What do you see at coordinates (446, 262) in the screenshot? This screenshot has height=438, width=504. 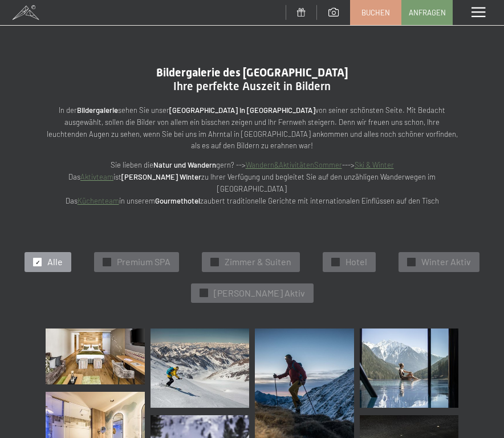 I see `span: Winter Aktiv` at bounding box center [446, 262].